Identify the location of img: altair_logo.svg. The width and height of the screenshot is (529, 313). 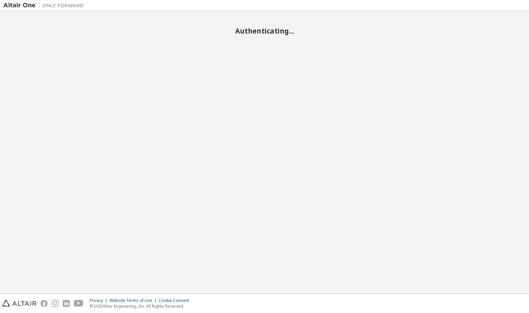
(19, 303).